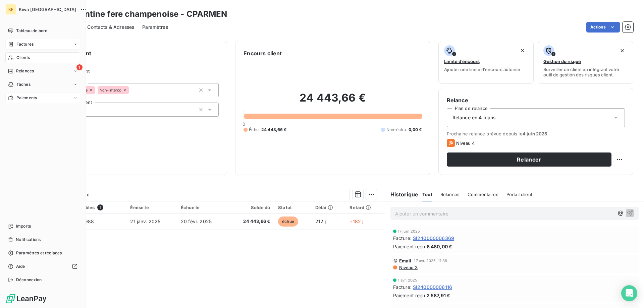  What do you see at coordinates (292, 208) in the screenshot?
I see `div: Statut` at bounding box center [292, 208].